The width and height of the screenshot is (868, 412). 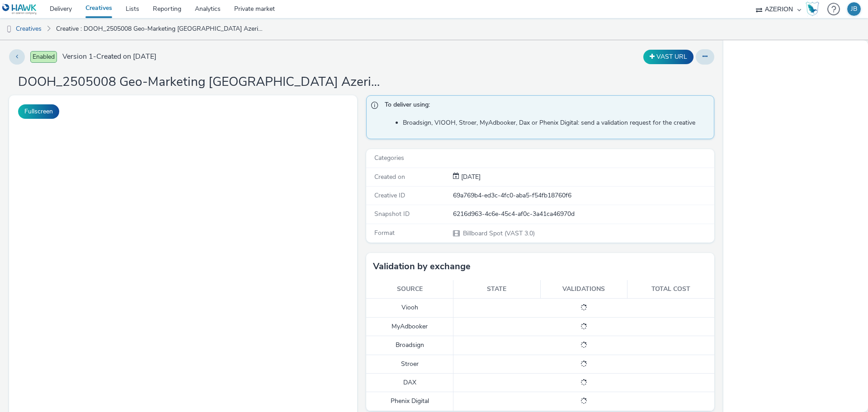 What do you see at coordinates (410, 383) in the screenshot?
I see `td: DAX` at bounding box center [410, 383].